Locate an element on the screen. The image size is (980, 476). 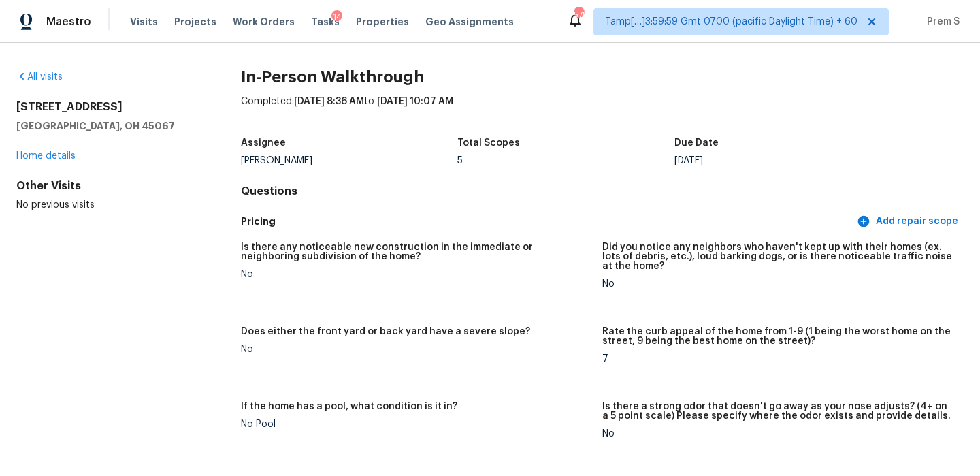
h2: In-Person Walkthrough is located at coordinates (603, 77).